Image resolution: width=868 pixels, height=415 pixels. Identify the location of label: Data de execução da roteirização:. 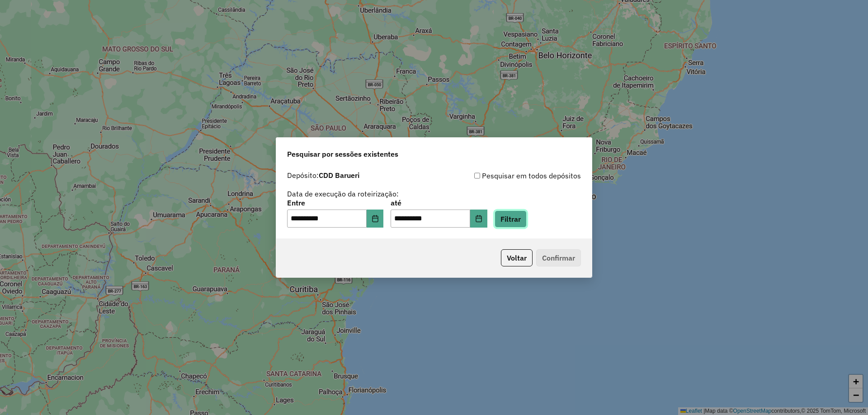
(343, 194).